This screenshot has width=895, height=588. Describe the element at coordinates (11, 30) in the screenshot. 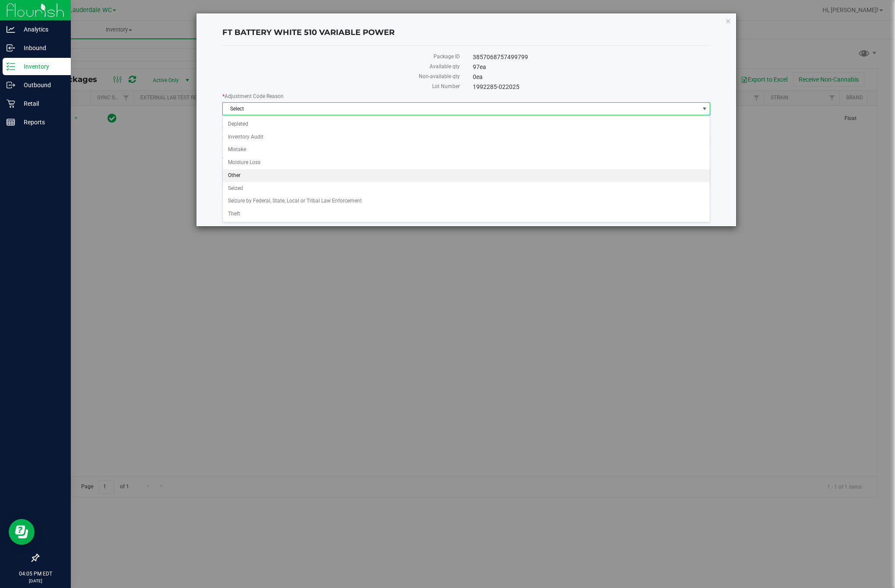

I see `inline-svg: Analytics` at that location.